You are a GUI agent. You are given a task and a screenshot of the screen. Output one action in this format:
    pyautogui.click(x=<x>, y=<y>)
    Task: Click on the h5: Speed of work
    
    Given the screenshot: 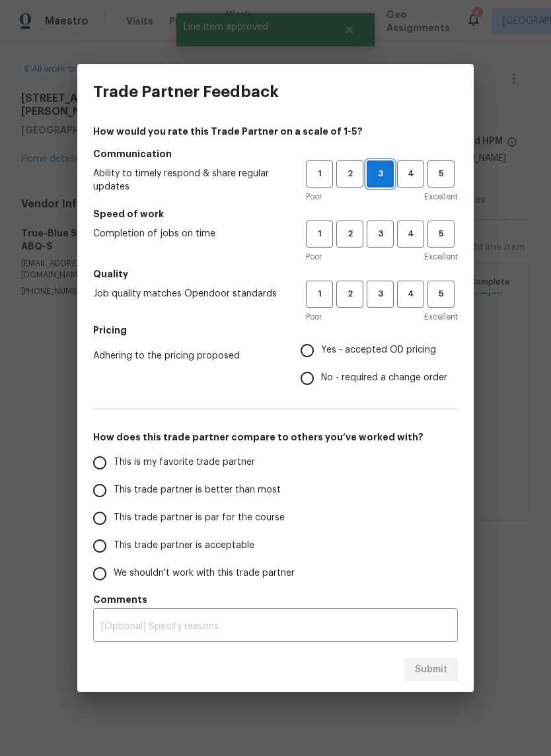 What is the action you would take?
    pyautogui.click(x=275, y=214)
    